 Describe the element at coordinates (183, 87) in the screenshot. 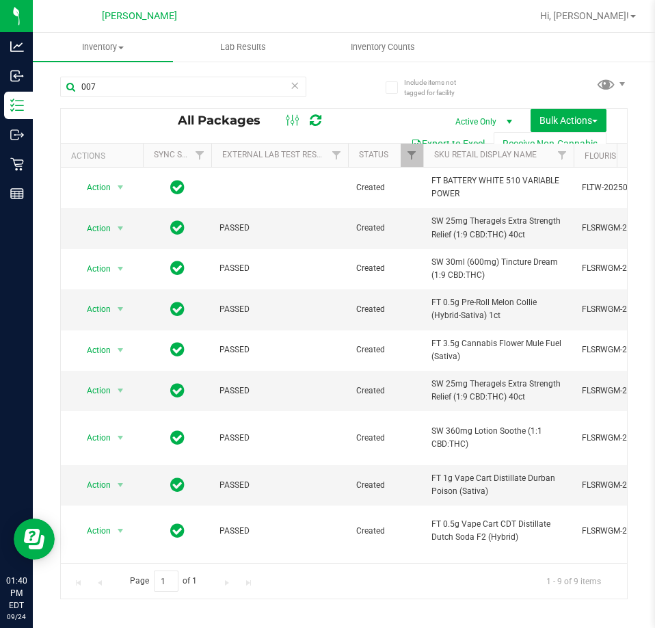

I see `input: Search Package ID, Item Name, SKU, Lot or Part Number...` at that location.